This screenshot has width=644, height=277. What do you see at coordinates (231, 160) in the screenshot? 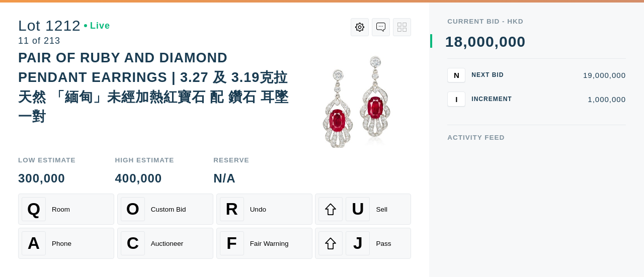
I see `div: Reserve` at bounding box center [231, 160].